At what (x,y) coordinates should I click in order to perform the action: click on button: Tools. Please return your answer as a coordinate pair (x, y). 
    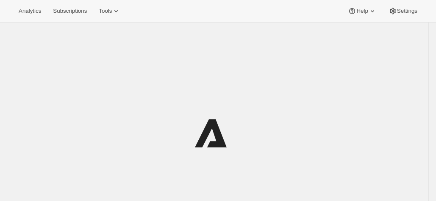
    Looking at the image, I should click on (109, 11).